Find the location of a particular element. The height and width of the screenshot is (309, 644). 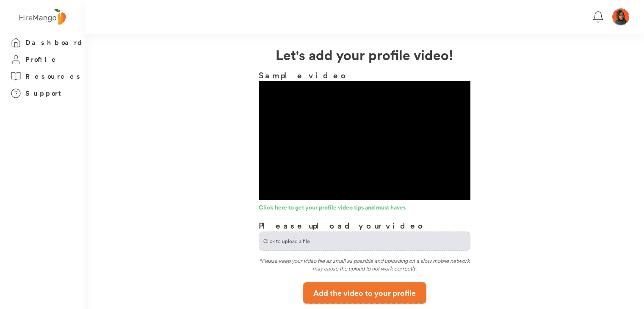

img: Vector is located at coordinates (634, 17).